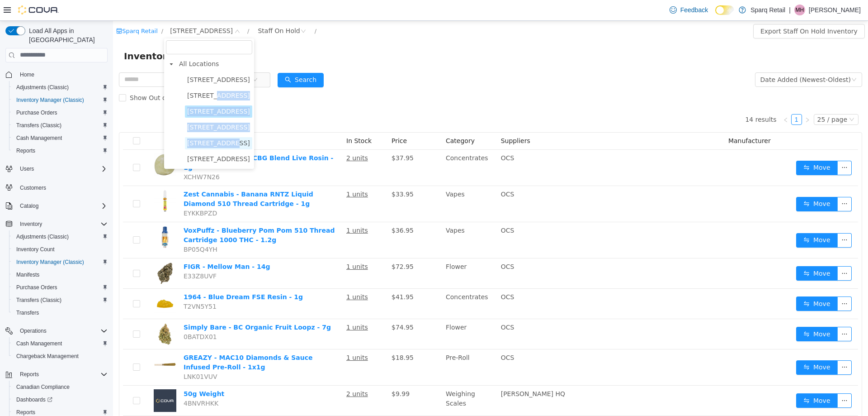 Image resolution: width=868 pixels, height=416 pixels. I want to click on span: $36.95, so click(290, 209).